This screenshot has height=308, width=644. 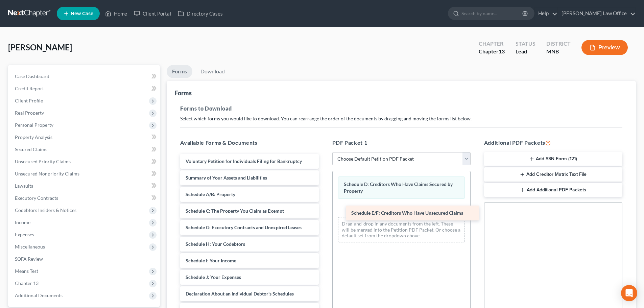 What do you see at coordinates (84, 89) in the screenshot?
I see `a: Credit Report` at bounding box center [84, 89].